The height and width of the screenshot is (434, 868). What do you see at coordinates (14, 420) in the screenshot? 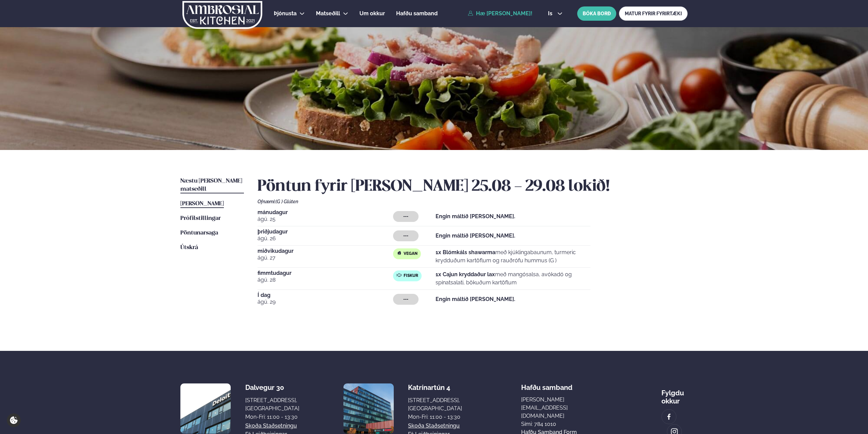
I see `a: Cookie settings` at bounding box center [14, 420].